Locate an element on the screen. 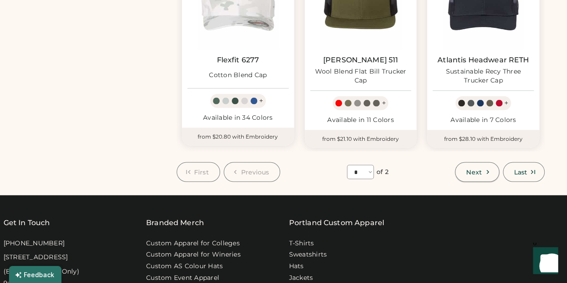 The image size is (567, 283). span: Last is located at coordinates (521, 172).